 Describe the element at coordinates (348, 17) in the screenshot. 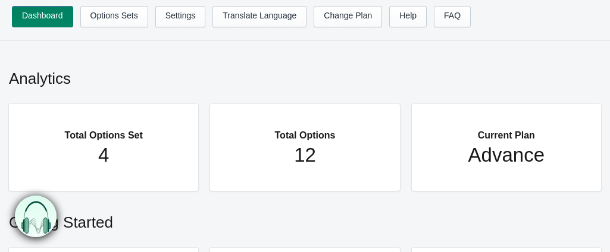

I see `a: Change Plan` at that location.